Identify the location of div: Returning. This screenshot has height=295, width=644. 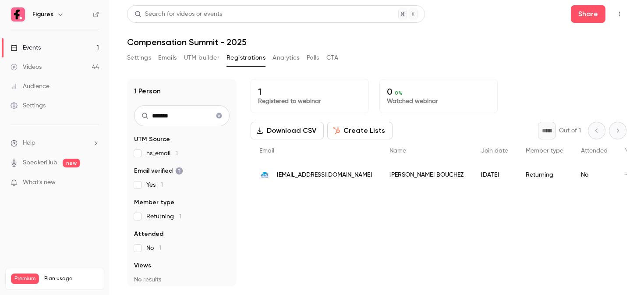
(544, 175).